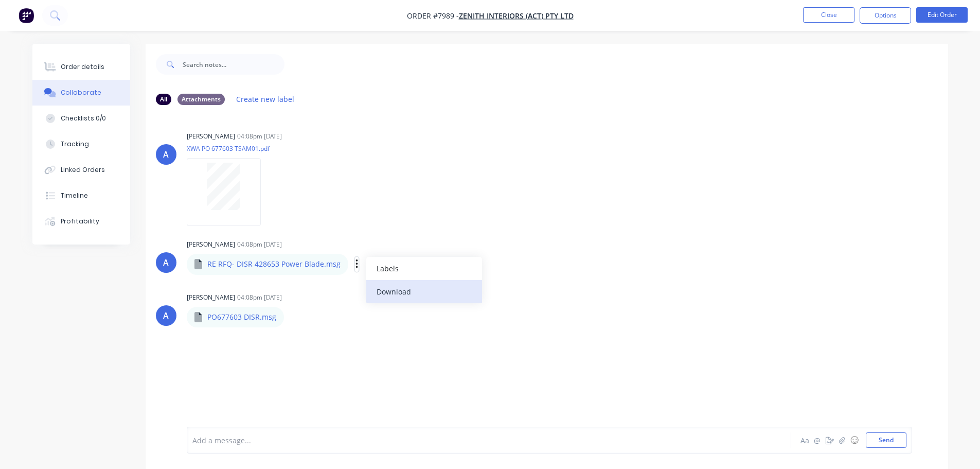 Image resolution: width=980 pixels, height=469 pixels. Describe the element at coordinates (886, 15) in the screenshot. I see `button: Options` at that location.